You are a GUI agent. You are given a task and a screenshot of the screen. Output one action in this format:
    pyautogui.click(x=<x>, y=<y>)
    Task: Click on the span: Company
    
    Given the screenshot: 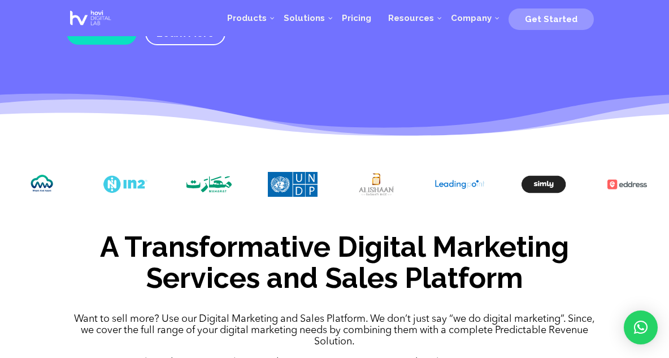 What is the action you would take?
    pyautogui.click(x=471, y=18)
    